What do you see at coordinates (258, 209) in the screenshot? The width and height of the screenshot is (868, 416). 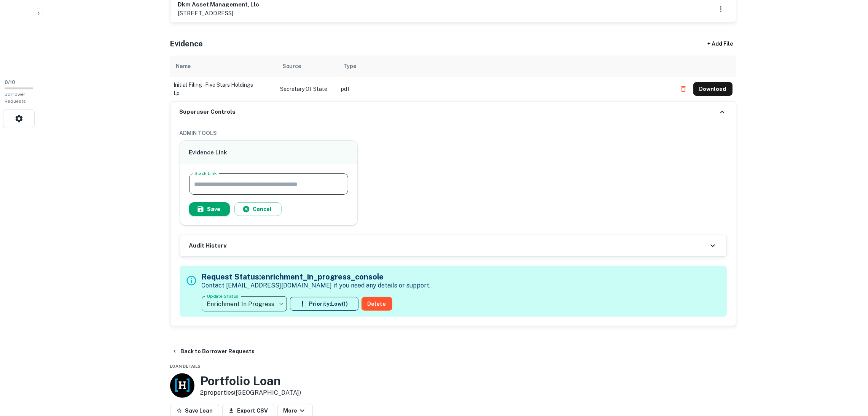 I see `button: Cancel` at bounding box center [258, 209].